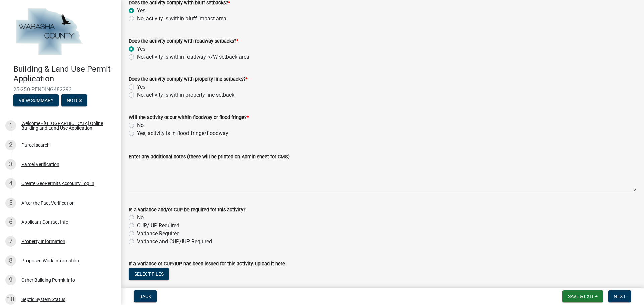  Describe the element at coordinates (193, 57) in the screenshot. I see `label: No, activity is within roadway R/W setback area` at that location.